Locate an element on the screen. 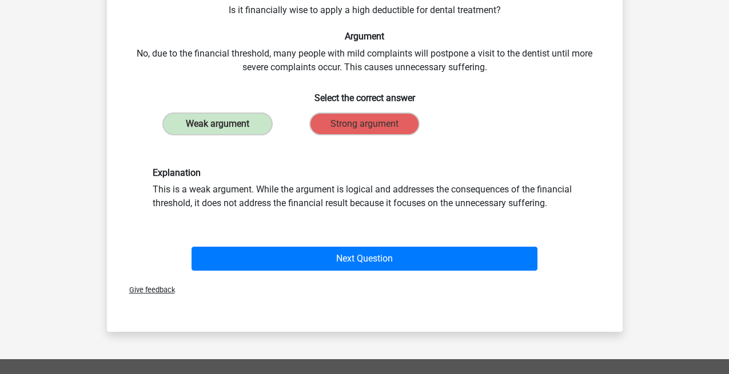 This screenshot has height=374, width=729. h6: Explanation is located at coordinates (365, 173).